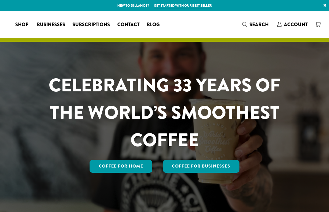  I want to click on span: Blog, so click(153, 25).